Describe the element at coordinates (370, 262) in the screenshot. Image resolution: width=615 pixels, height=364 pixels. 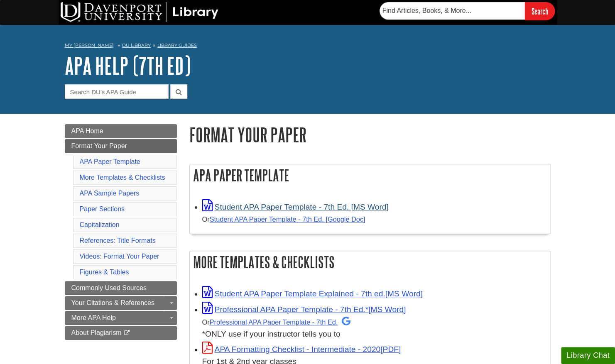
I see `h2: More Templates & Checklists` at that location.